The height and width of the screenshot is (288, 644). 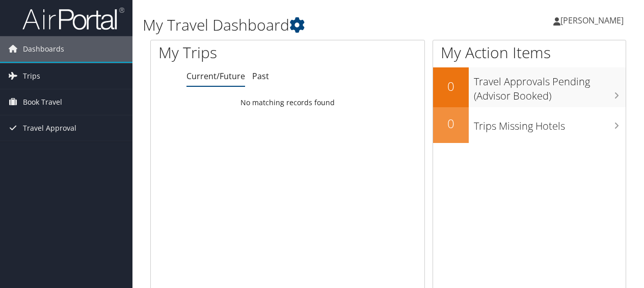 I want to click on a: Current/Future, so click(x=216, y=76).